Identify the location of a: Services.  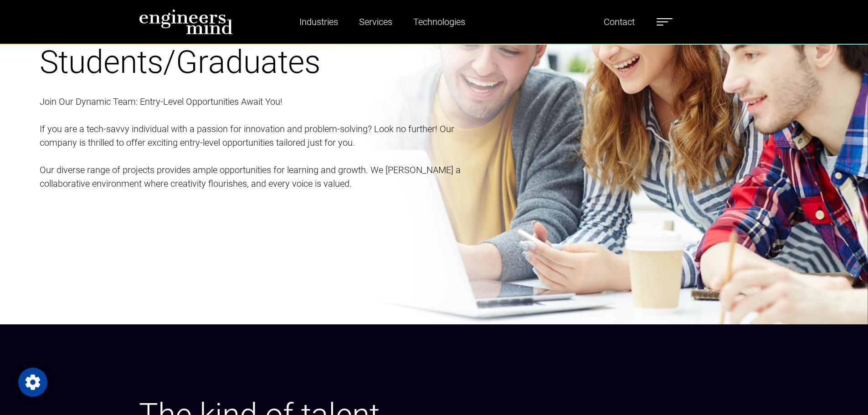
(375, 22).